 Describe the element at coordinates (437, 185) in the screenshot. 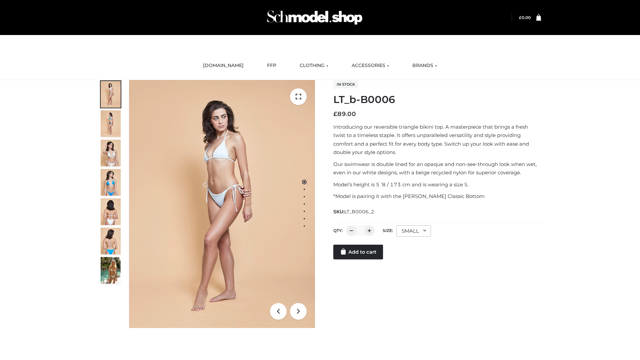

I see `p: Model’s height is 5 ‘8 / 173 cm and is wearing a size S.` at that location.